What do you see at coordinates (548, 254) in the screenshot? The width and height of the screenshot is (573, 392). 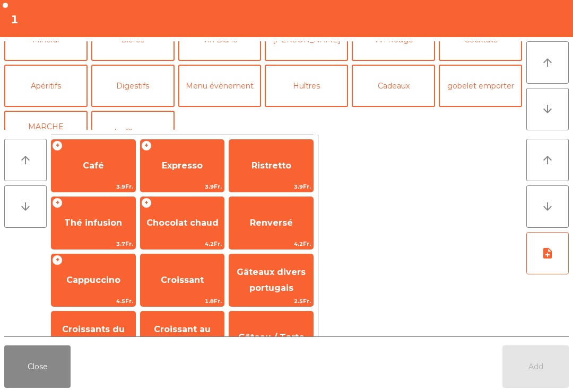 I see `i: note_add` at bounding box center [548, 254].